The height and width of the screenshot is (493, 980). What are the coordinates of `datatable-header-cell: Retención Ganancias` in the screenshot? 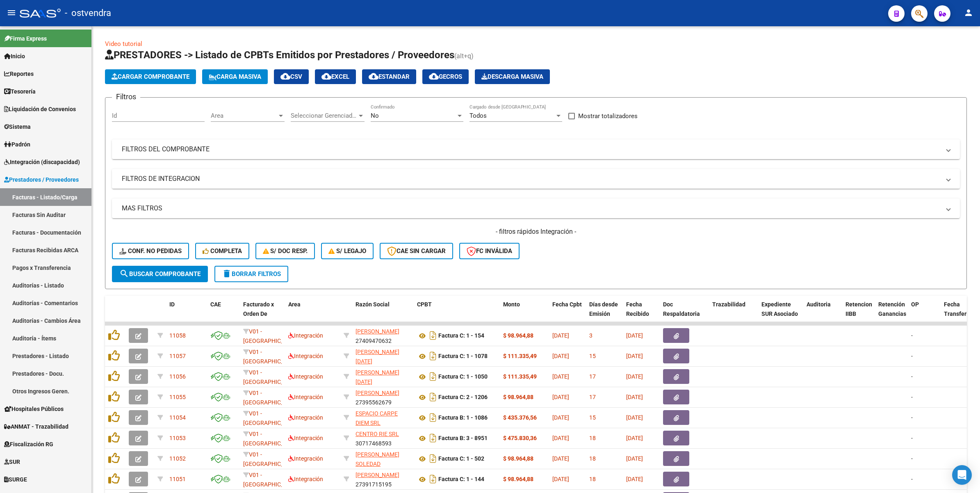 It's located at (892, 314).